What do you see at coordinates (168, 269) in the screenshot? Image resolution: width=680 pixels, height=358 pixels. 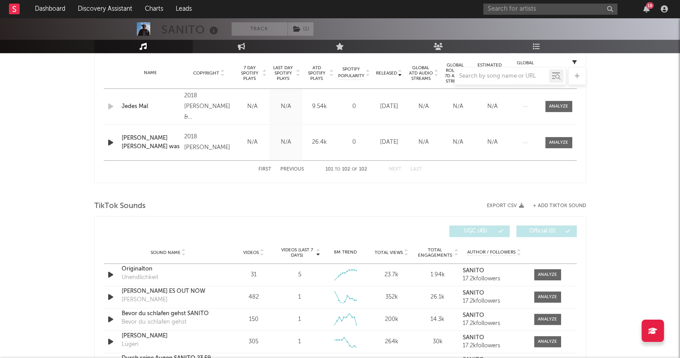 I see `a: Originalton` at bounding box center [168, 269].